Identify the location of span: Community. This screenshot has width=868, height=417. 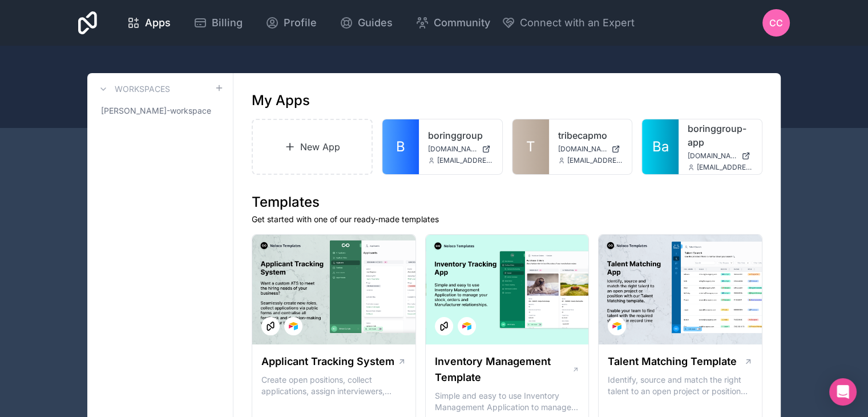
(462, 23).